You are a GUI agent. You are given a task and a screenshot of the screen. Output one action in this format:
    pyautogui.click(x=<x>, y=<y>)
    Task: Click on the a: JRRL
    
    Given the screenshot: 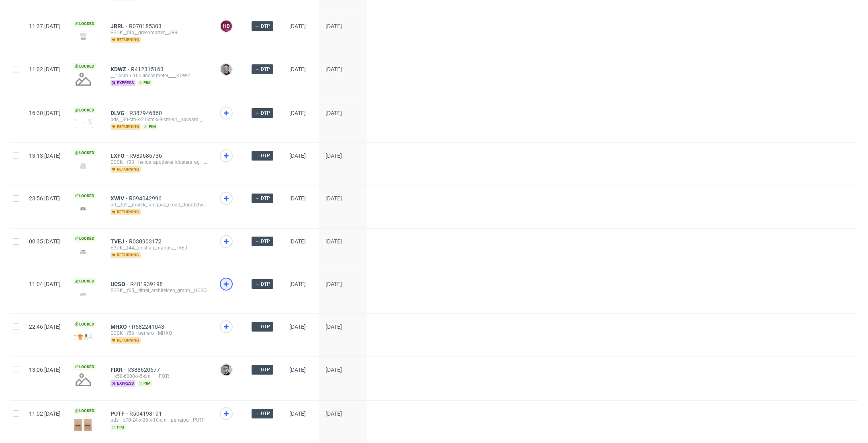 What is the action you would take?
    pyautogui.click(x=120, y=26)
    